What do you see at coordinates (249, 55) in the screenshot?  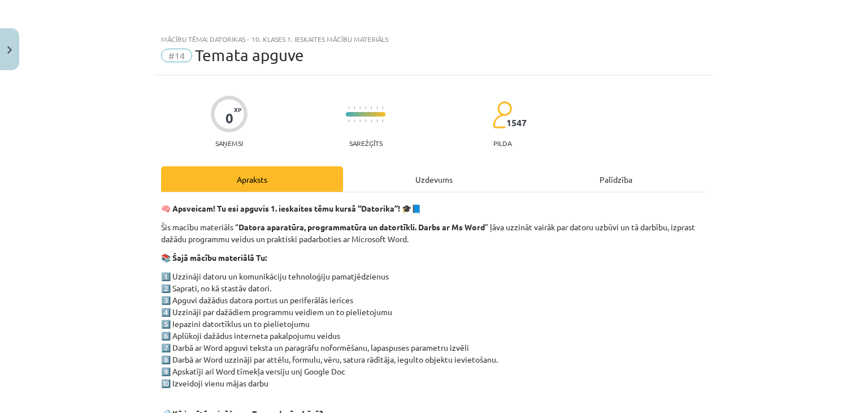 I see `span: Temata apguve` at bounding box center [249, 55].